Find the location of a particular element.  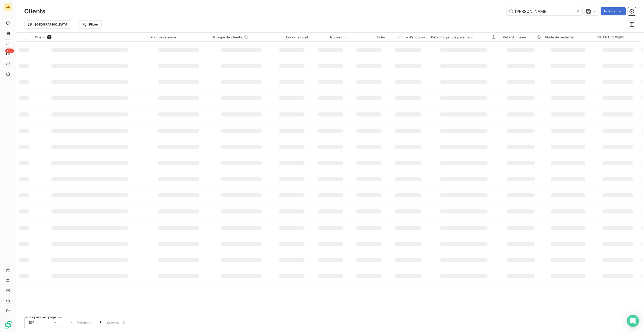

button: Précédent is located at coordinates (81, 323).